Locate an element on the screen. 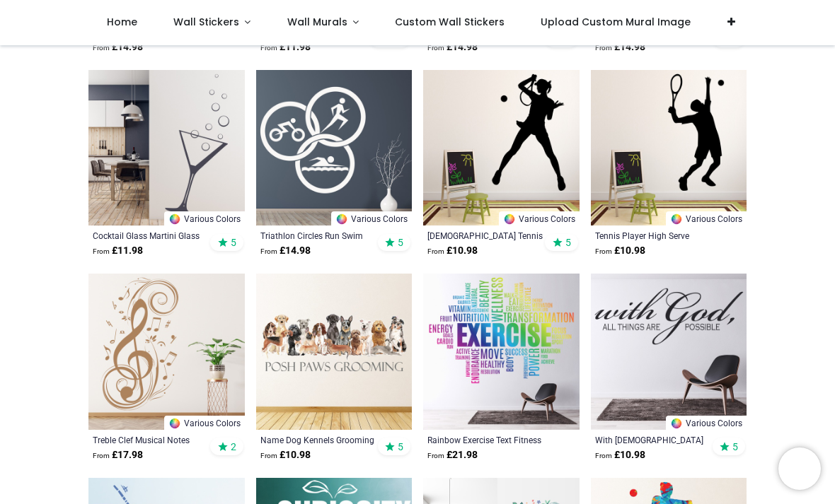 The width and height of the screenshot is (835, 504). img: Rainbow Exercise Text Fitness Gym Wall Sticker is located at coordinates (501, 352).